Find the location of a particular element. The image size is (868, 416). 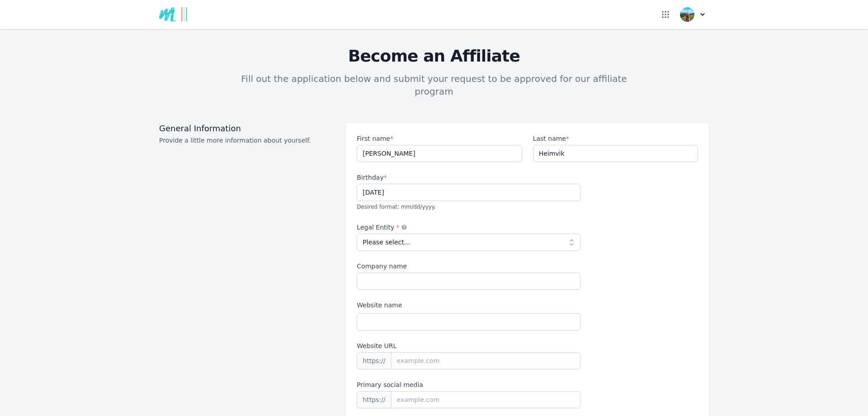

label: Birthday is located at coordinates (468, 177).